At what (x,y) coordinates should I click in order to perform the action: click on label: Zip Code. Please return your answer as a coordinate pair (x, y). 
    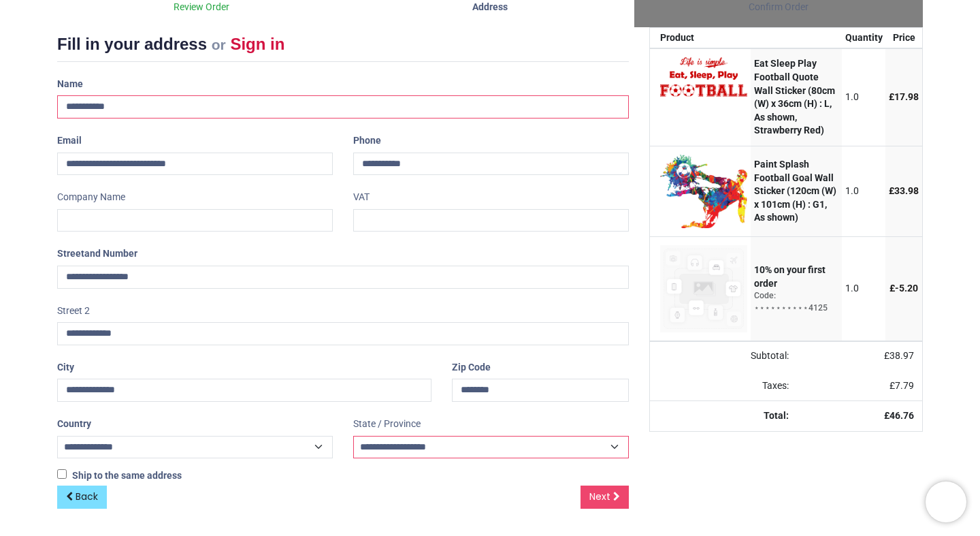
    Looking at the image, I should click on (471, 368).